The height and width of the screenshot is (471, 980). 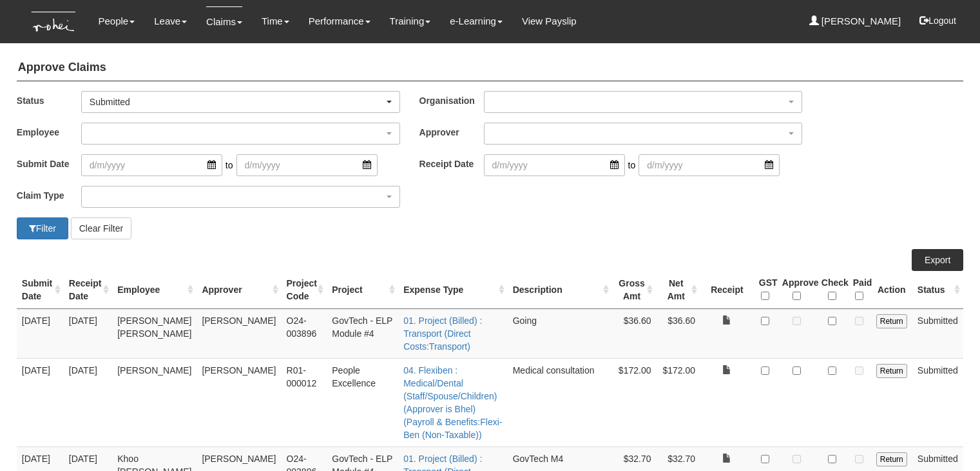 I want to click on a: View Payslip, so click(x=548, y=22).